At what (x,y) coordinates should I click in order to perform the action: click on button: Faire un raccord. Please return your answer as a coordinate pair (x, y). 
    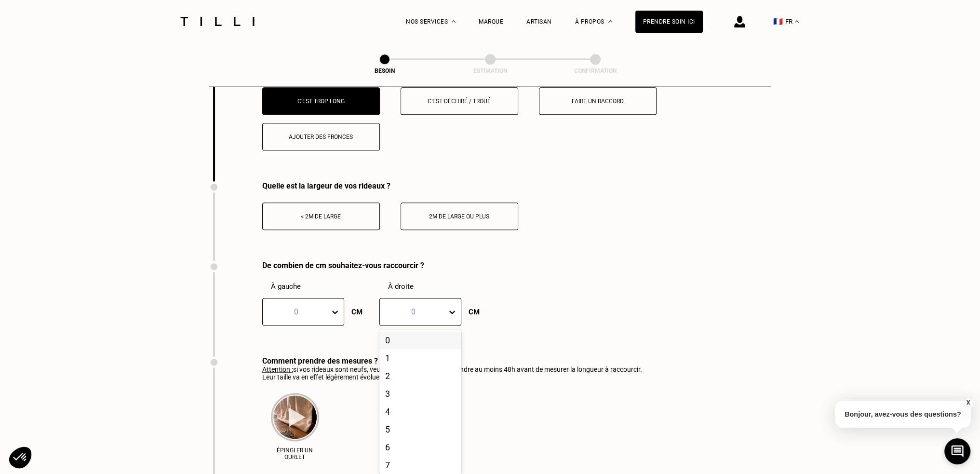
    Looking at the image, I should click on (598, 101).